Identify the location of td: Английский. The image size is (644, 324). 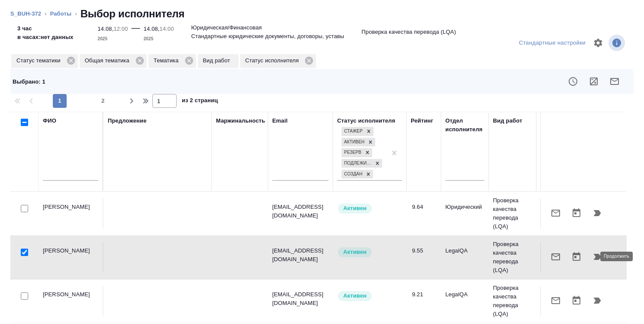
(560, 302).